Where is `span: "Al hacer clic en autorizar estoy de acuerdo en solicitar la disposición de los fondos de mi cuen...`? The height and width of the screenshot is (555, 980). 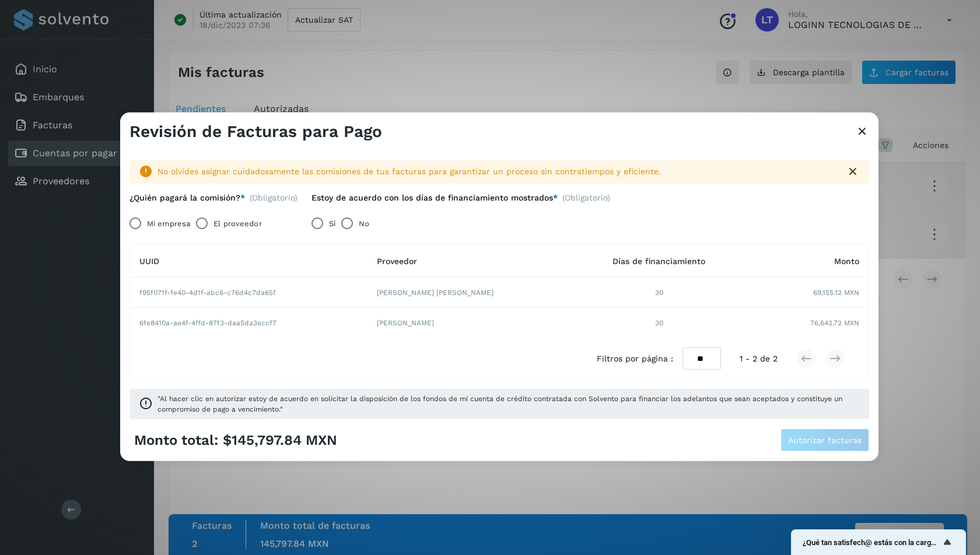
span: "Al hacer clic en autorizar estoy de acuerdo en solicitar la disposición de los fondos de mi cuen... is located at coordinates (508, 404).